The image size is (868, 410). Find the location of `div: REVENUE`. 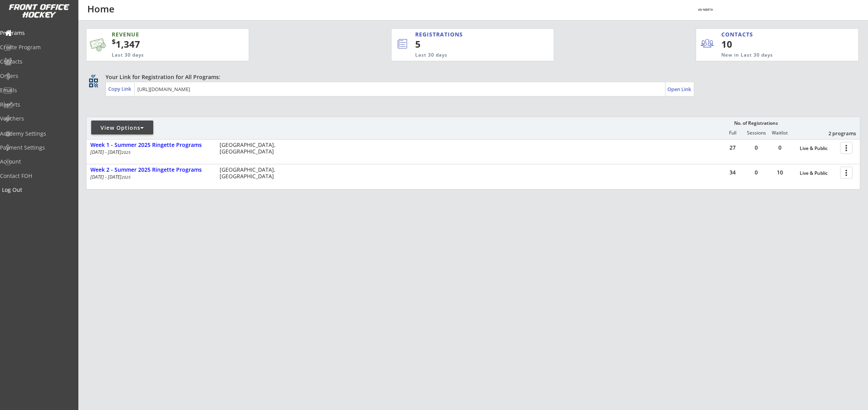

div: REVENUE is located at coordinates (161, 35).